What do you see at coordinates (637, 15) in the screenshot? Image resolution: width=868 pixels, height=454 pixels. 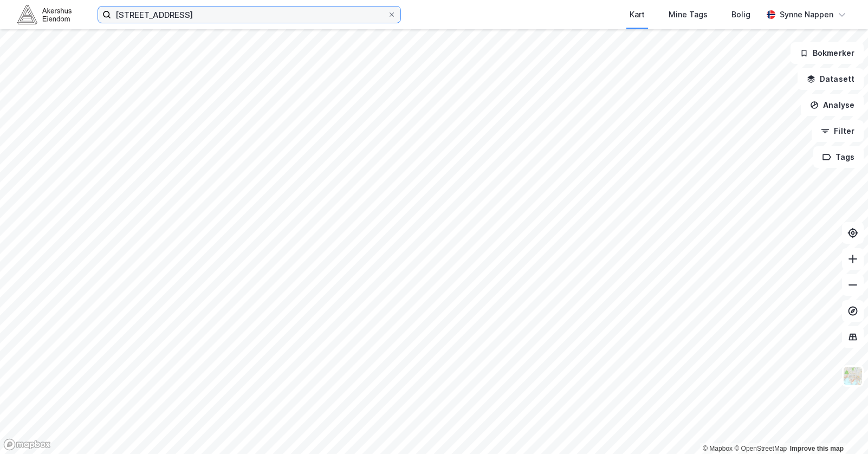 I see `div: Kart` at bounding box center [637, 15].